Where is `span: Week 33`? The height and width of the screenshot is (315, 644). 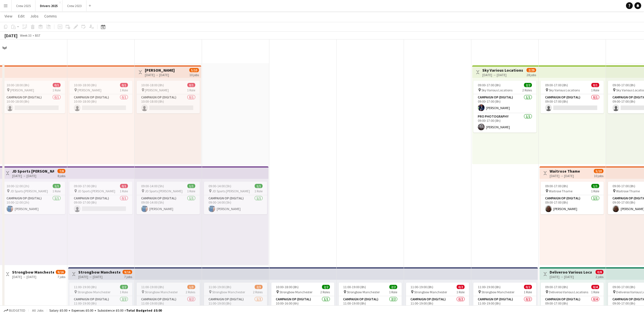 span: Week 33 is located at coordinates (26, 35).